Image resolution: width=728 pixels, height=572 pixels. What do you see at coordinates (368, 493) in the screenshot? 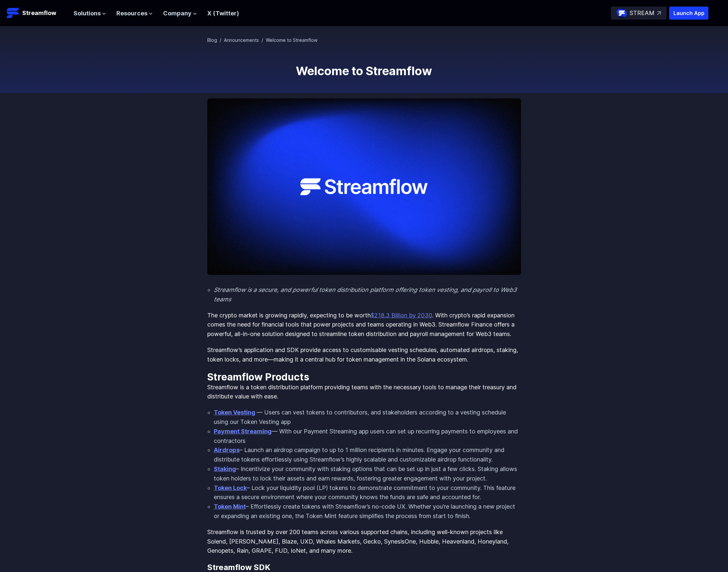
I see `li: – Lock your liquidity pool (LP) tokens to demonstrate commitment to your community. This feature ...` at bounding box center [368, 493].